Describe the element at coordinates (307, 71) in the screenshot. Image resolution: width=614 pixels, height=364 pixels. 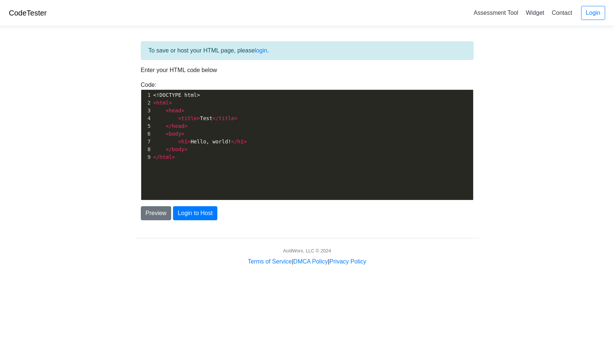
I see `p: Enter your HTML code below` at that location.